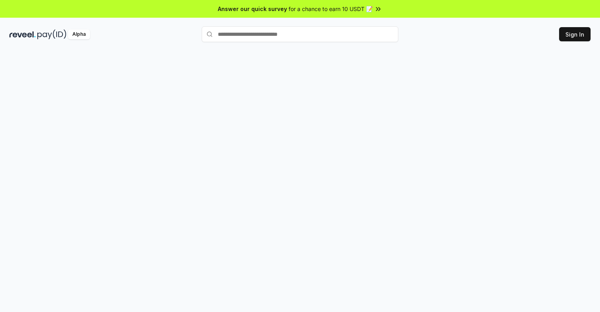 Image resolution: width=600 pixels, height=312 pixels. What do you see at coordinates (22, 34) in the screenshot?
I see `img: reveel_dark` at bounding box center [22, 34].